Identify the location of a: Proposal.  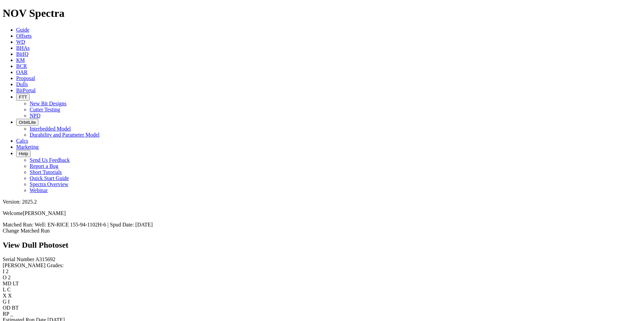
(26, 78).